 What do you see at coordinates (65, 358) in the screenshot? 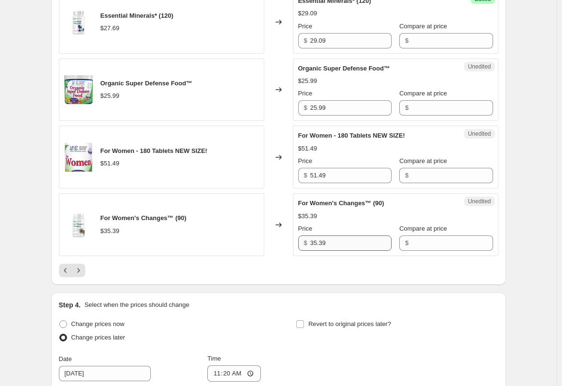
I see `span: Date` at bounding box center [65, 358].